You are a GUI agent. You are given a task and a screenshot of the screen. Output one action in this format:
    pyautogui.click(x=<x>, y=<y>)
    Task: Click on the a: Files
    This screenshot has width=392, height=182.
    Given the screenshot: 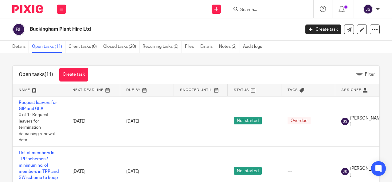 What is the action you would take?
    pyautogui.click(x=191, y=47)
    